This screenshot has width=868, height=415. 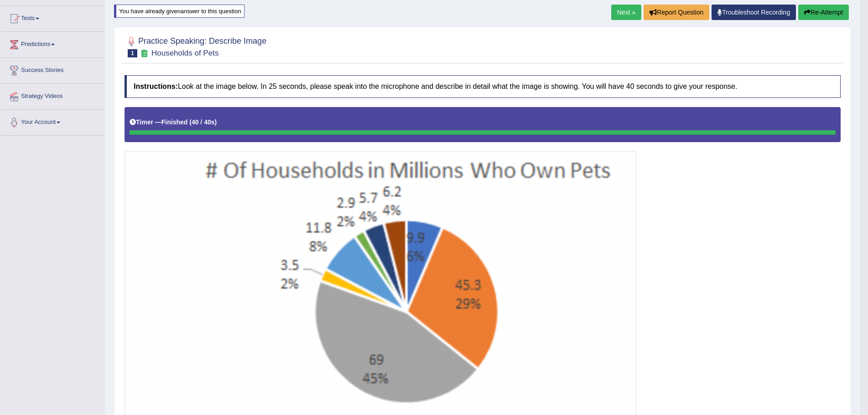 What do you see at coordinates (185, 53) in the screenshot?
I see `small: Households of Pets` at bounding box center [185, 53].